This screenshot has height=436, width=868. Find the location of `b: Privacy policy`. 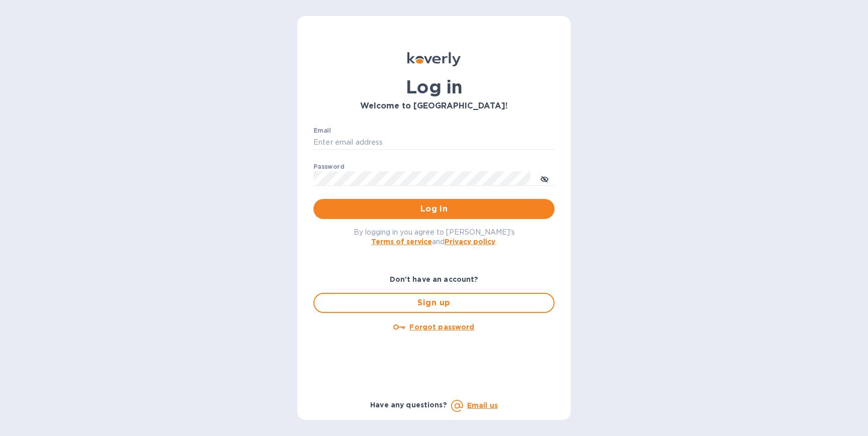

b: Privacy policy is located at coordinates (469, 242).